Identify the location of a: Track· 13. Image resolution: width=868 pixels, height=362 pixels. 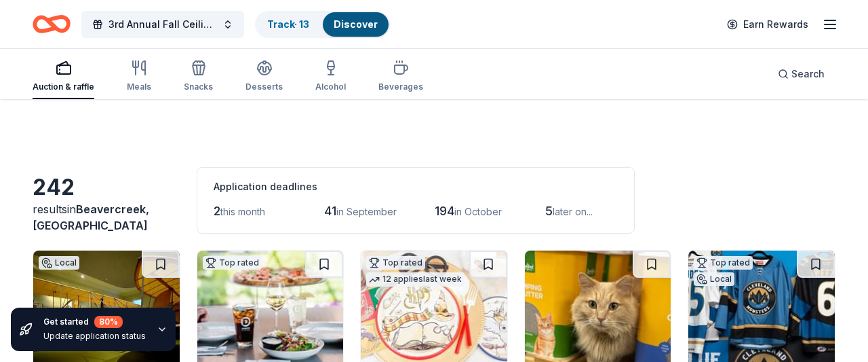
(288, 24).